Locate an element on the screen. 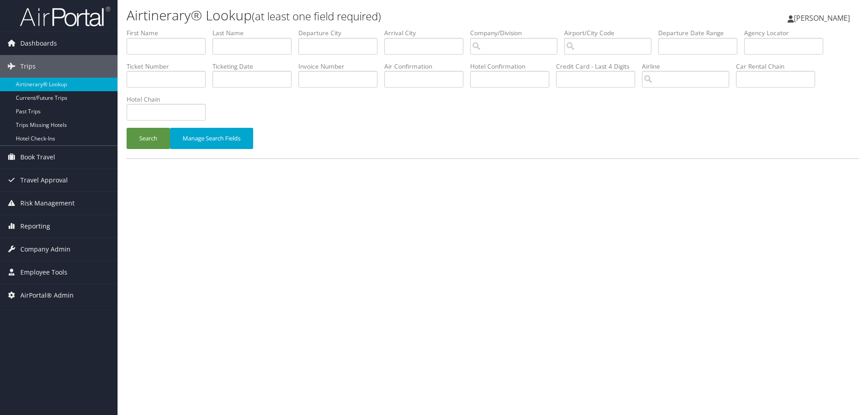  img: airportal-logo.png is located at coordinates (65, 17).